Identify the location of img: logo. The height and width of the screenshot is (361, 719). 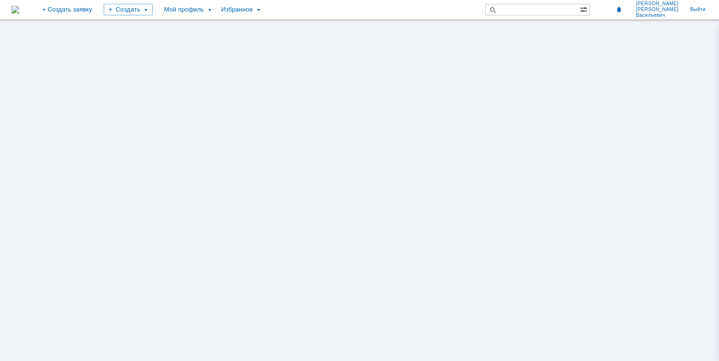
(15, 10).